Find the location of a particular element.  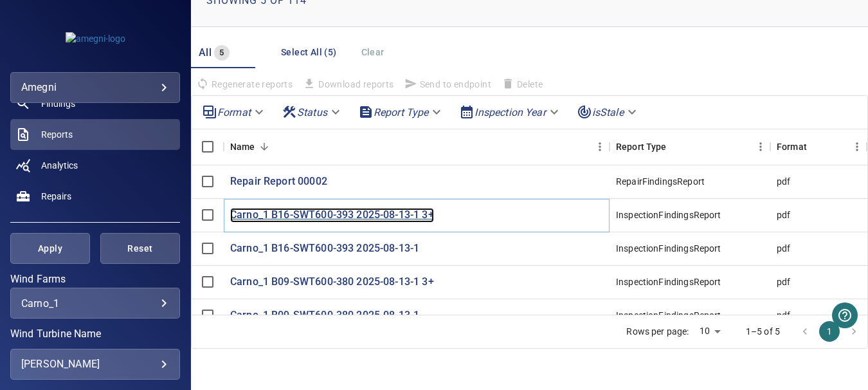

span: Reports is located at coordinates (57, 134).